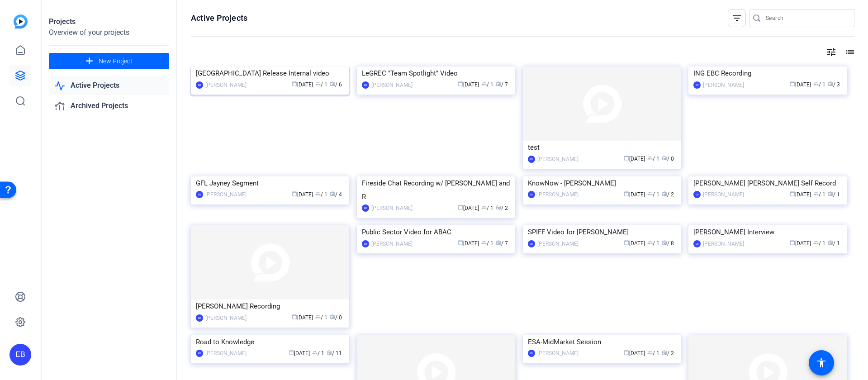  I want to click on span: / 4, so click(335, 195).